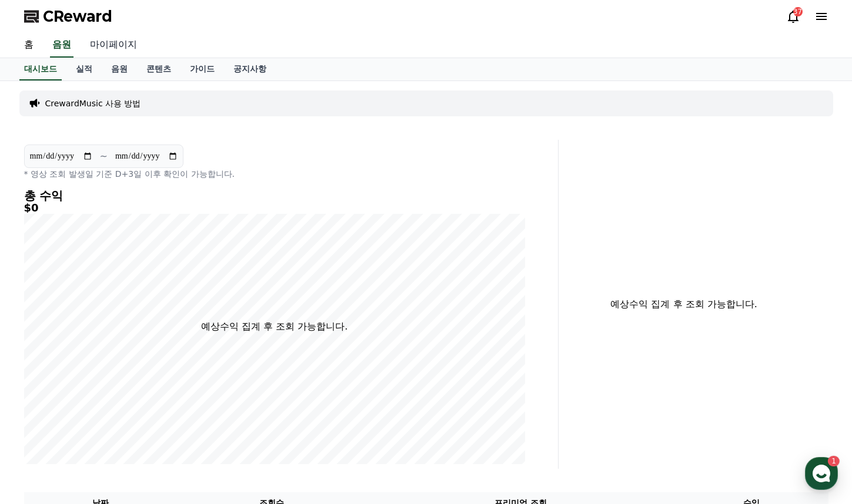  Describe the element at coordinates (189, 395) in the screenshot. I see `span: 설정` at that location.